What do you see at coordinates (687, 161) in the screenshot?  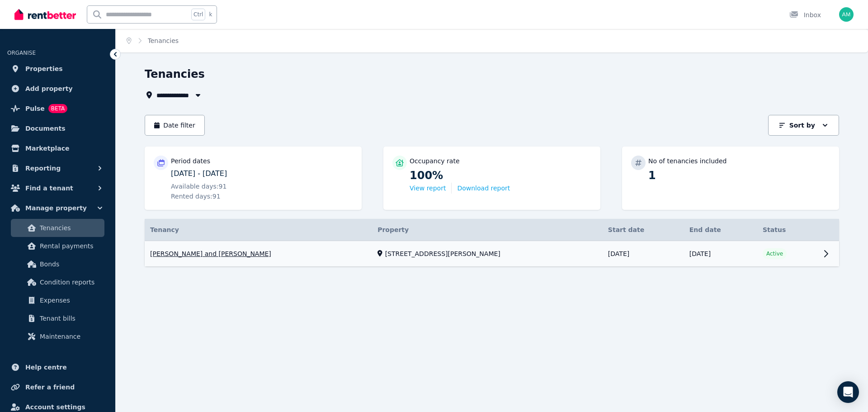 I see `p: No of tenancies included` at bounding box center [687, 161].